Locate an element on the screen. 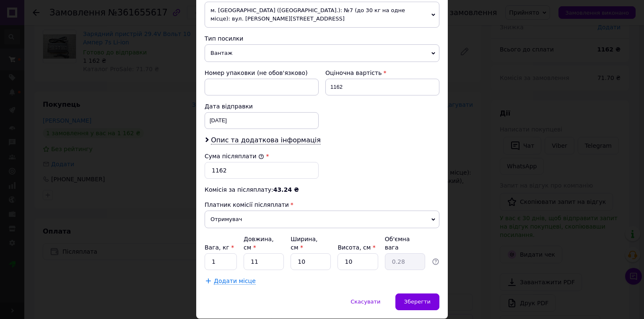 The width and height of the screenshot is (644, 319). span: Опис та додаткова інформація is located at coordinates (266, 140).